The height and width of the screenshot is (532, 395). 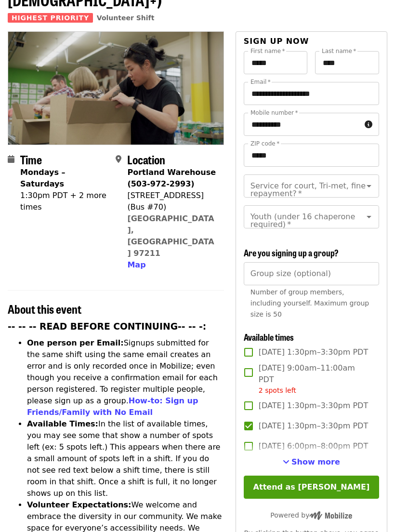 What do you see at coordinates (171, 207) in the screenshot?
I see `div: (Bus #70)` at bounding box center [171, 207].